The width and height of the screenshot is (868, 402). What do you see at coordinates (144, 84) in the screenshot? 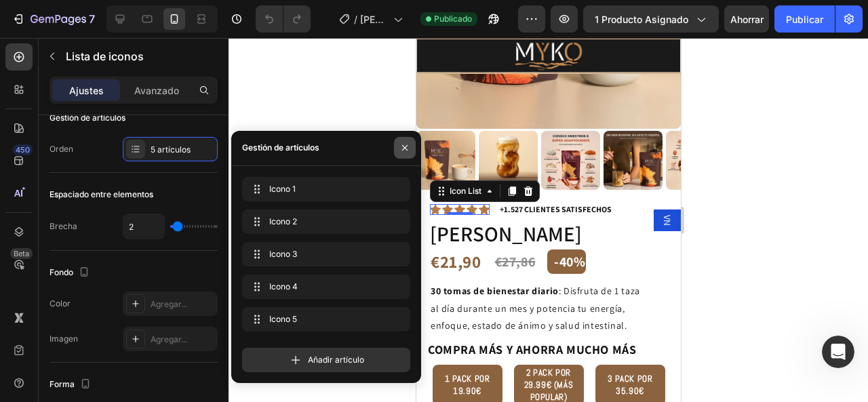
I see `img: tab_keywords_by_traffic_grey.svg` at bounding box center [144, 84].